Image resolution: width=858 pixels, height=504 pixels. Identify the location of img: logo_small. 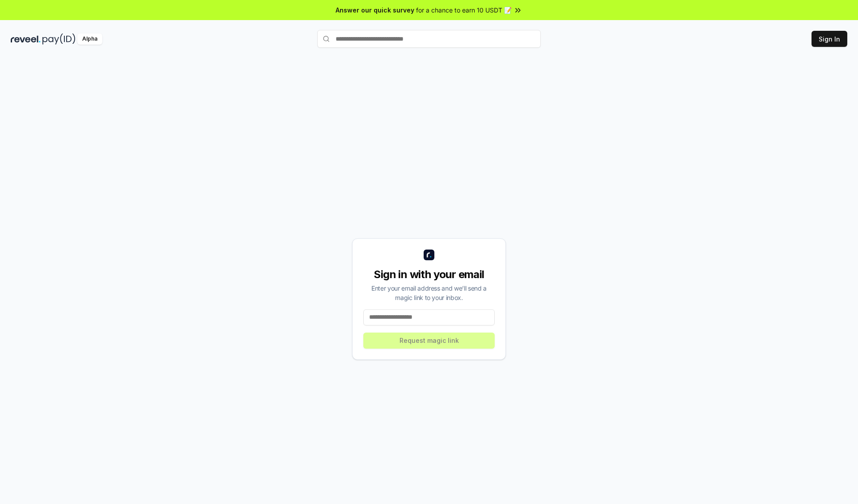
(429, 255).